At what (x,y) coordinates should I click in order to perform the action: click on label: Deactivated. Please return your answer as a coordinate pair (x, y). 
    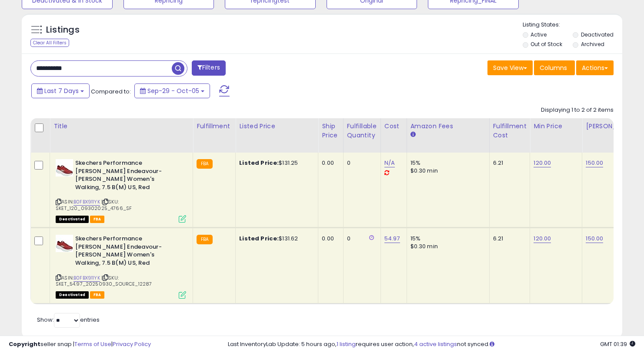
    Looking at the image, I should click on (597, 34).